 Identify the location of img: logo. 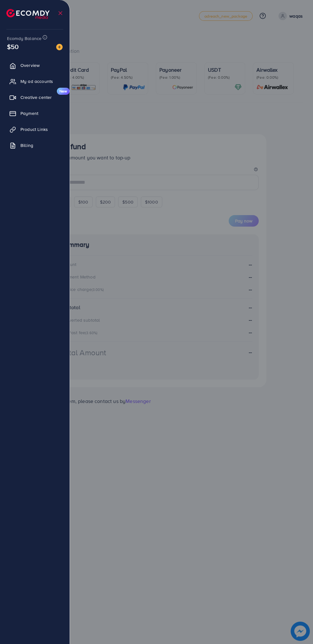
(28, 14).